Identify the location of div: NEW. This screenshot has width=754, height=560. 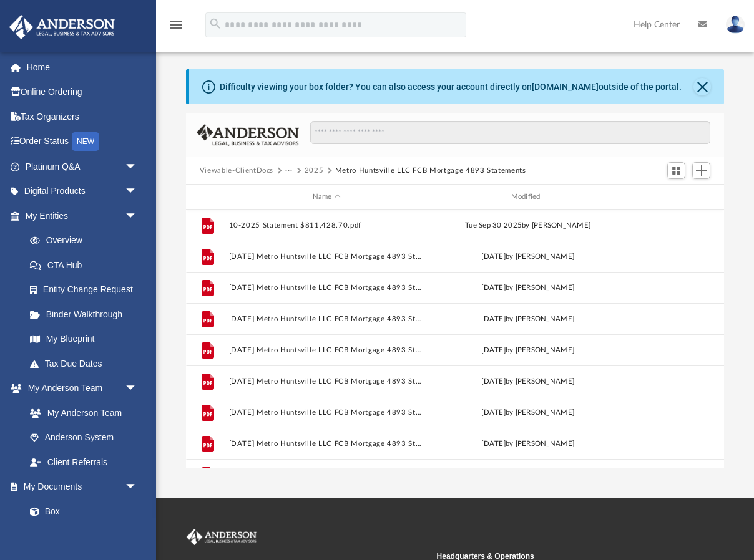
(85, 142).